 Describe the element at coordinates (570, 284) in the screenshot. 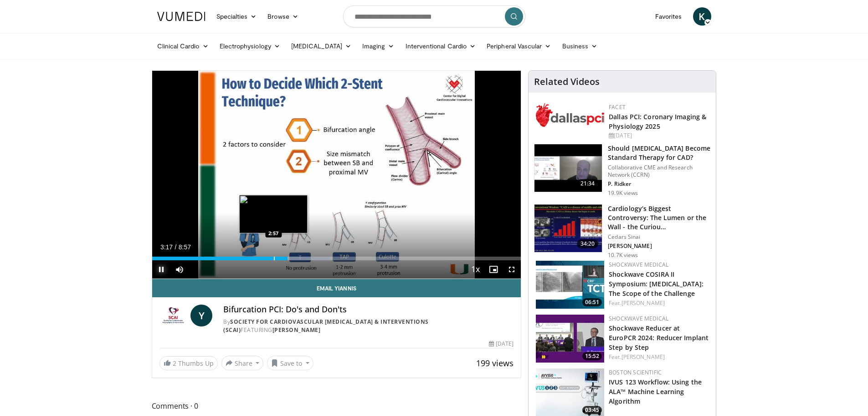

I see `img: c35ce14a-3a80-4fd3-b91e-c59d4b4f33e6.150x105_q85_crop-smart_upscale.jpg` at that location.